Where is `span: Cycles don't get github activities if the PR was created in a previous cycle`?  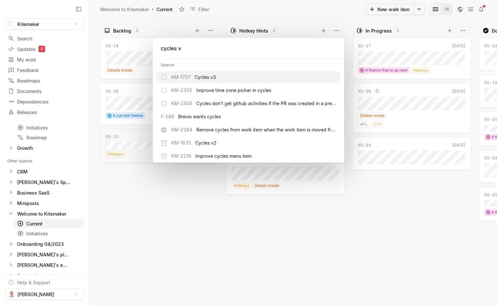 span: Cycles don't get github activities if the PR was created in a previous cycle is located at coordinates (266, 103).